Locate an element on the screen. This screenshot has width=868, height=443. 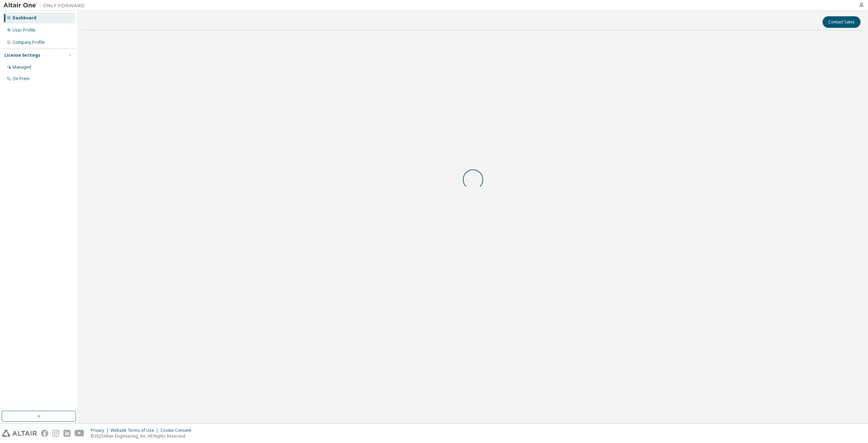
div: Cookie Consent is located at coordinates (178, 431).